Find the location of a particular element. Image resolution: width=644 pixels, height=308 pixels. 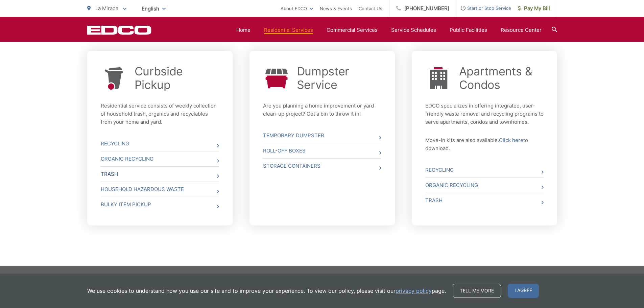

a: About EDCO is located at coordinates (297, 8).